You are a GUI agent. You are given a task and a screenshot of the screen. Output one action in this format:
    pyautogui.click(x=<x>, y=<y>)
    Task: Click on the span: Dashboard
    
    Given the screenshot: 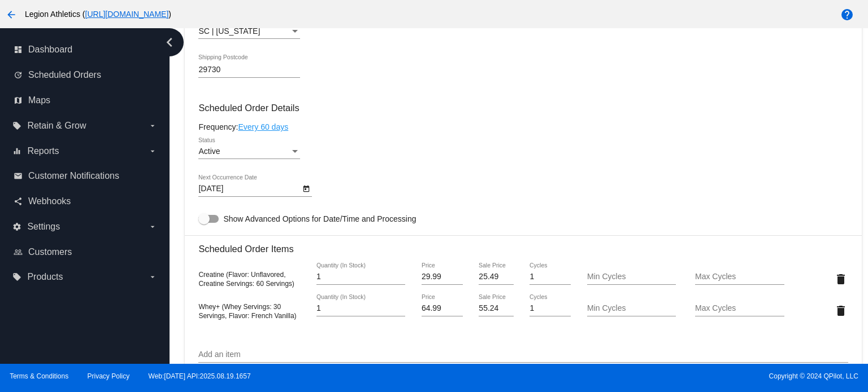 What is the action you would take?
    pyautogui.click(x=50, y=50)
    